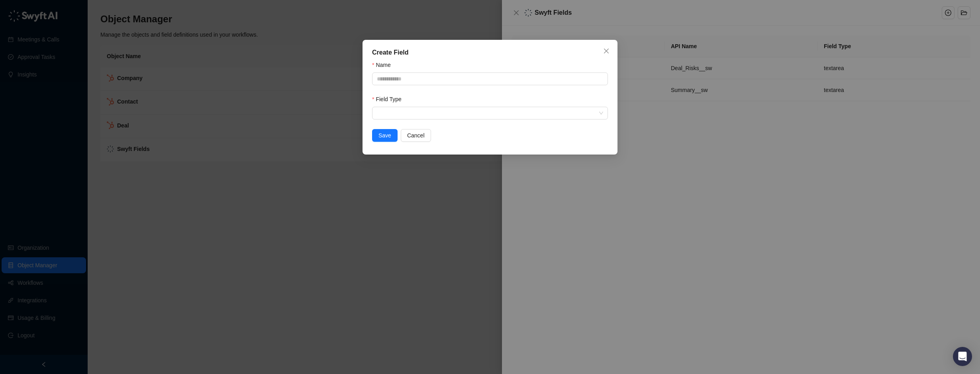 Image resolution: width=980 pixels, height=374 pixels. I want to click on button: Cancel, so click(416, 136).